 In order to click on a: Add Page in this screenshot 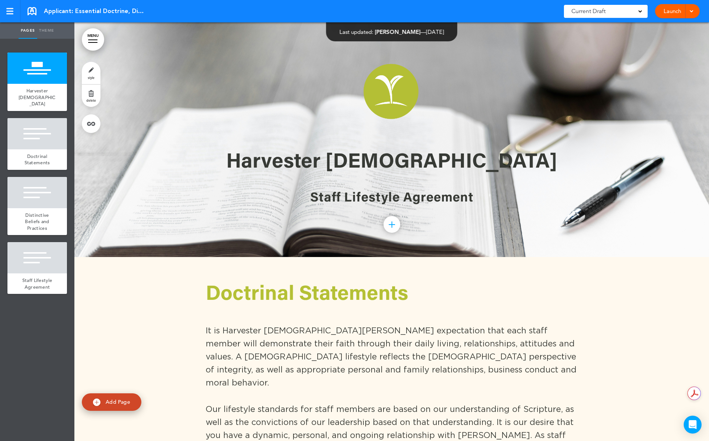, I will do `click(112, 401)`.